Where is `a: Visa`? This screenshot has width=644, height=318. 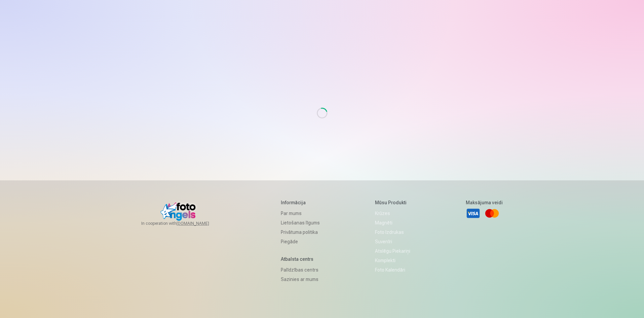 a: Visa is located at coordinates (473, 213).